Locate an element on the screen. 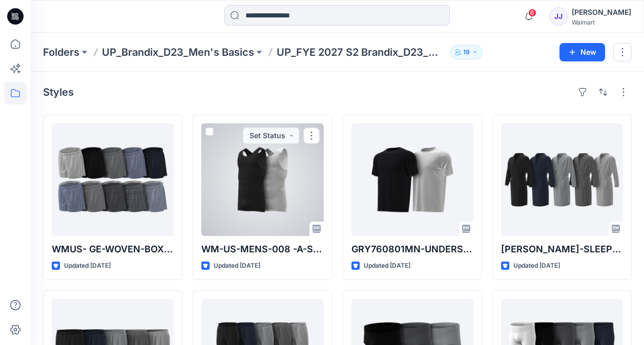 The width and height of the screenshot is (644, 345). h4: Styles is located at coordinates (59, 92).